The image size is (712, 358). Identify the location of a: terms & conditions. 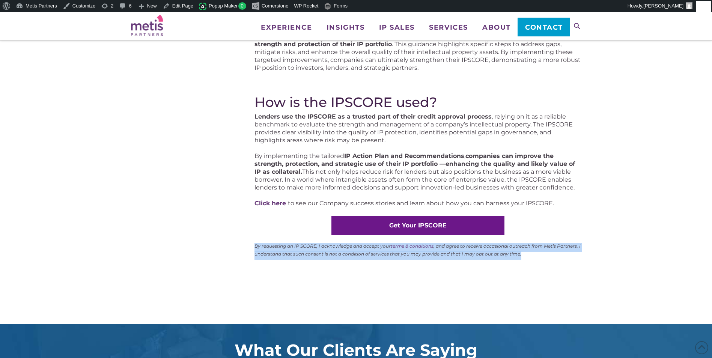
(412, 246).